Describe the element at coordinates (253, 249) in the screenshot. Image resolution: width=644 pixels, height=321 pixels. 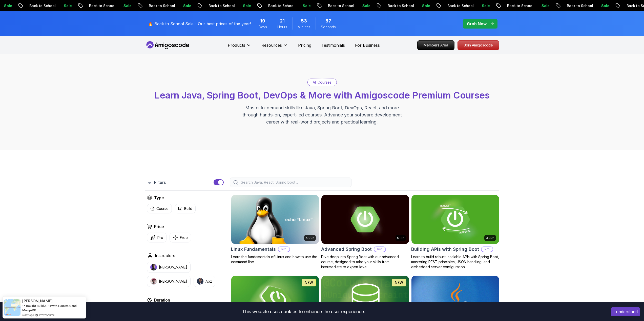
I see `h2: Linux Fundamentals` at that location.